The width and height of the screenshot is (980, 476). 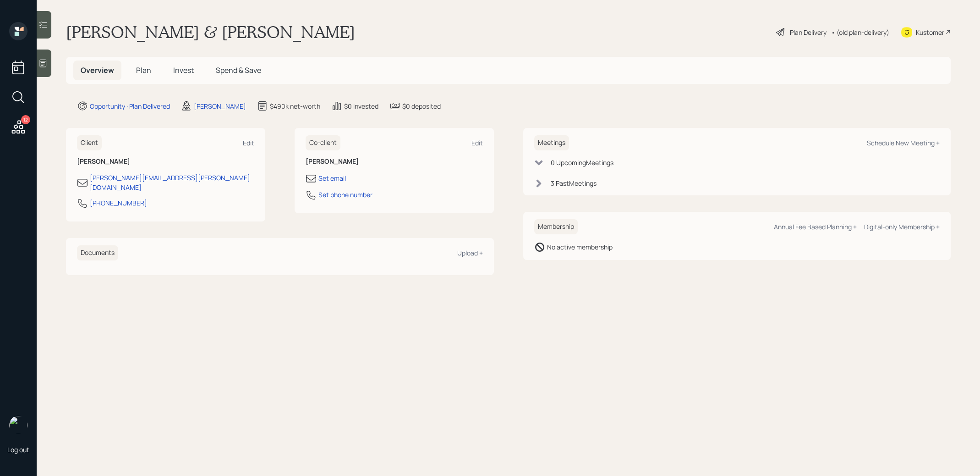 I want to click on h6: Client, so click(x=89, y=142).